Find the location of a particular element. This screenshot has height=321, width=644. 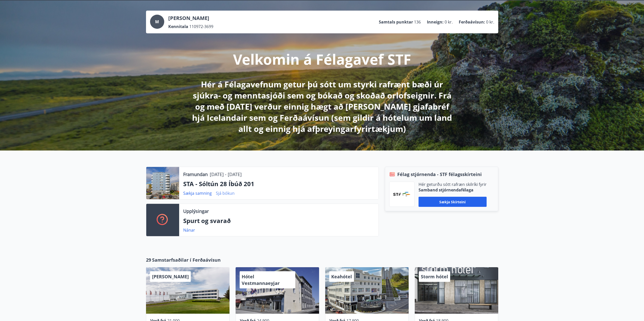

p: Hér á Félagavefnum getur þú sótt um styrki rafrænt bæði úr sjúkra- og menntasjóði sem og bókað og... is located at coordinates (322, 107).